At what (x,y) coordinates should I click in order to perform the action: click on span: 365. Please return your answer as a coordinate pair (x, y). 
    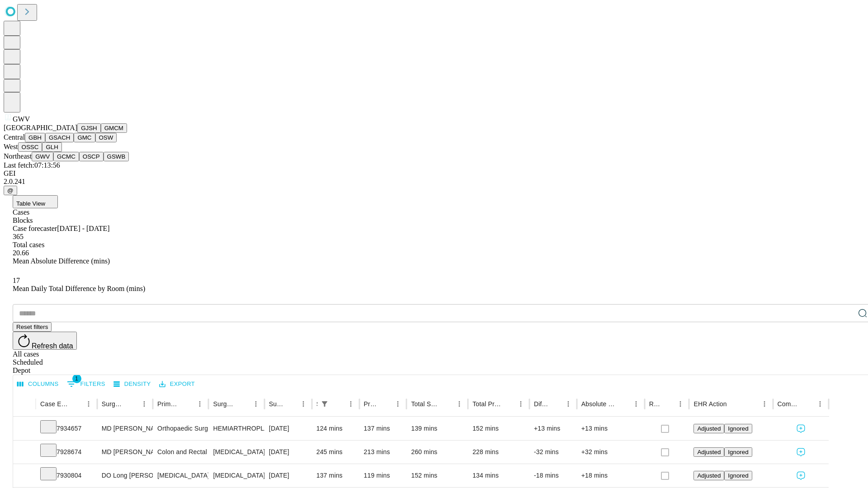
    Looking at the image, I should click on (18, 237).